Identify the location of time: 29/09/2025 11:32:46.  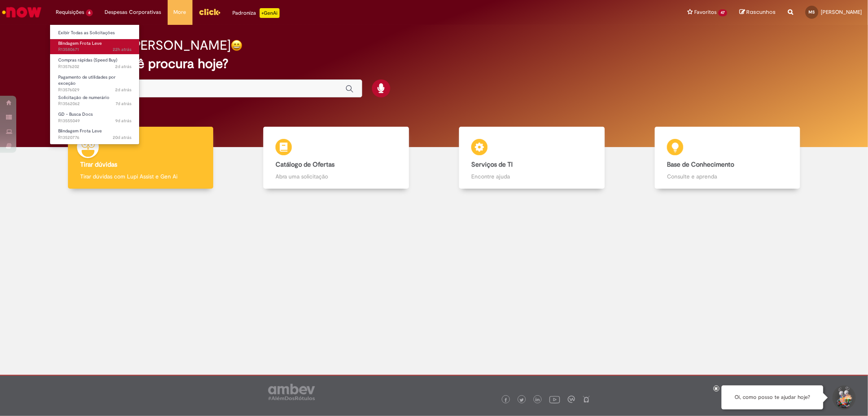
(124, 66).